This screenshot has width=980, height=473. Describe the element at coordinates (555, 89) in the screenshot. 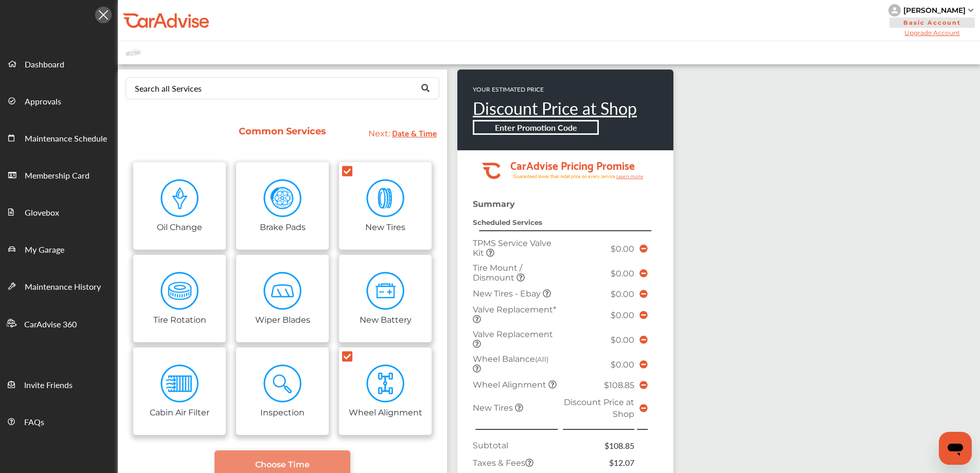

I see `p: YOUR ESTIMATED PRICE` at that location.